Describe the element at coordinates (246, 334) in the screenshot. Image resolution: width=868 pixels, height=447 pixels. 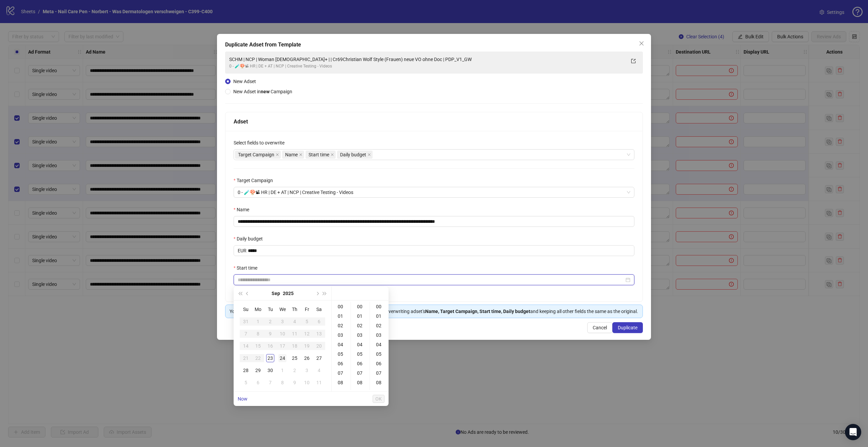
I see `td: 2025-09-07` at that location.